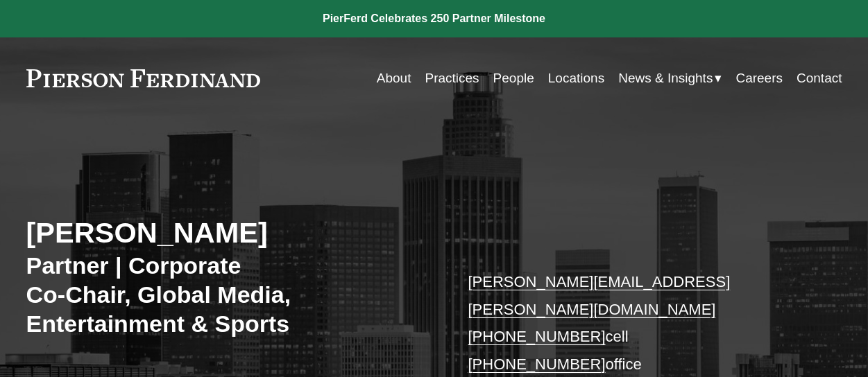 The image size is (868, 377). What do you see at coordinates (759, 78) in the screenshot?
I see `a: Careers` at bounding box center [759, 78].